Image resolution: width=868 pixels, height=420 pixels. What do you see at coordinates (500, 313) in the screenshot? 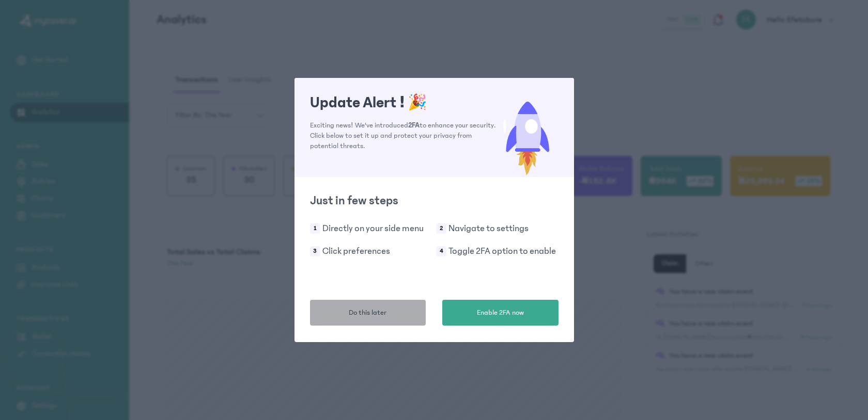
I see `button: Enable 2FA now` at bounding box center [500, 313].